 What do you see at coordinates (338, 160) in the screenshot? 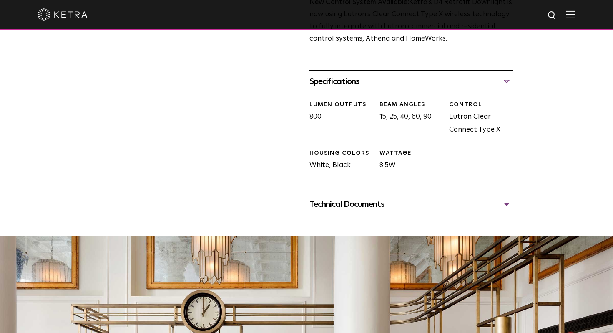
I see `div: White, Black` at bounding box center [338, 160].